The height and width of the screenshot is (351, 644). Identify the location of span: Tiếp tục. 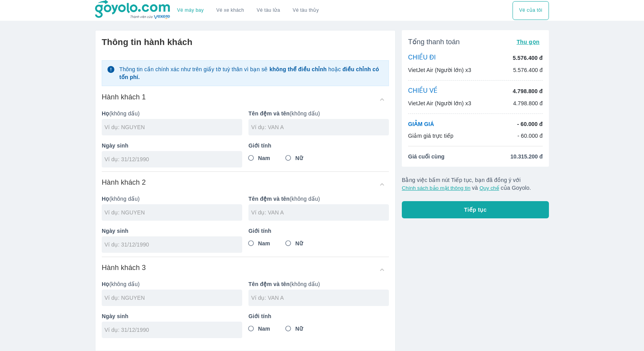
(475, 210).